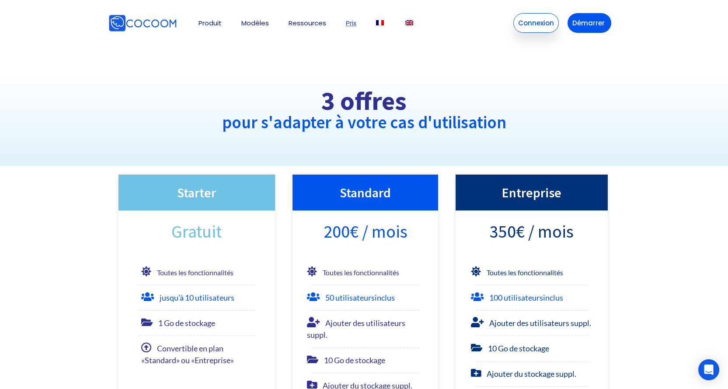 This screenshot has width=728, height=389. Describe the element at coordinates (532, 374) in the screenshot. I see `span: Ajouter du stockage suppl.` at that location.